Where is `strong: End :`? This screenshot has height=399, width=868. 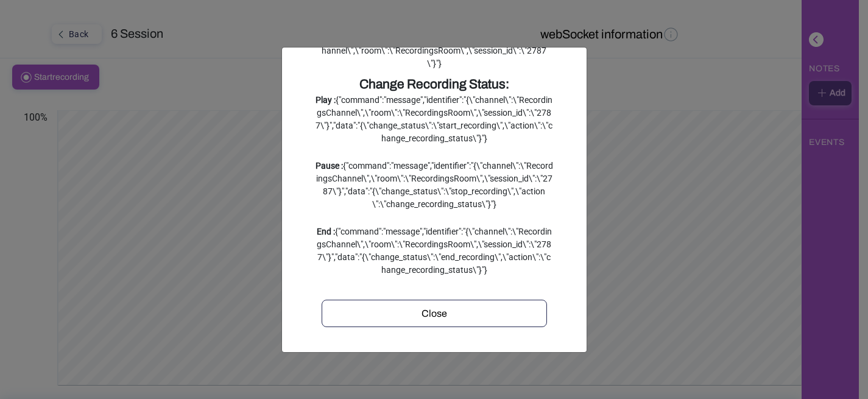
strong: End : is located at coordinates (326, 232).